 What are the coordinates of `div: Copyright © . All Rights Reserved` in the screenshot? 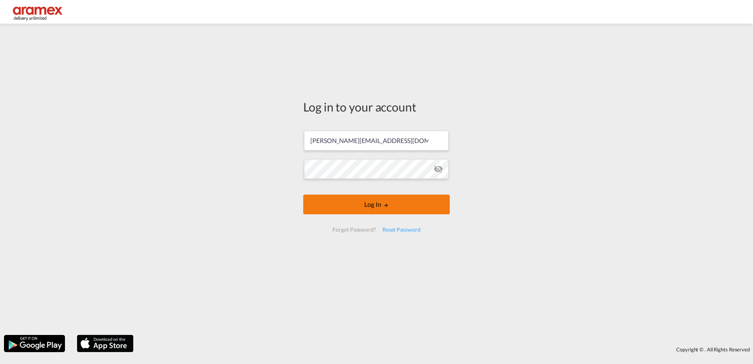 It's located at (445, 349).